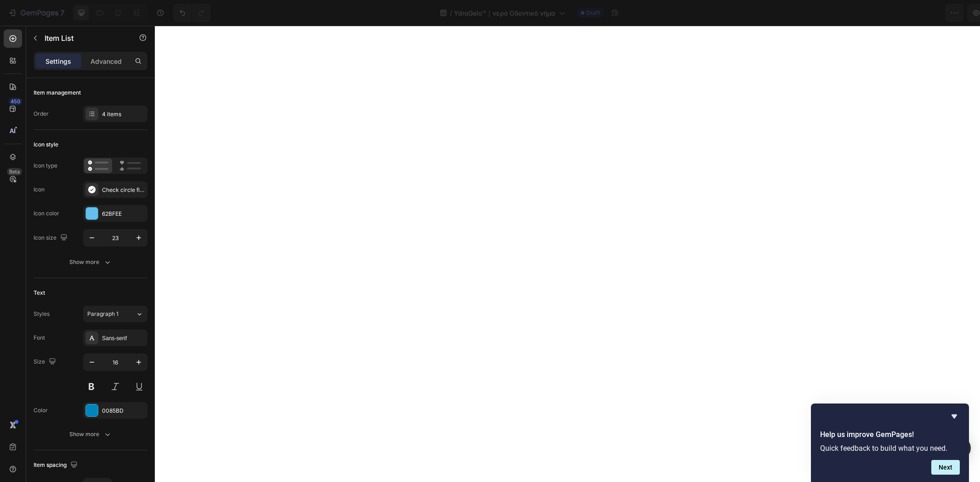 This screenshot has width=980, height=482. I want to click on div: Help us improve GemPages!, so click(890, 443).